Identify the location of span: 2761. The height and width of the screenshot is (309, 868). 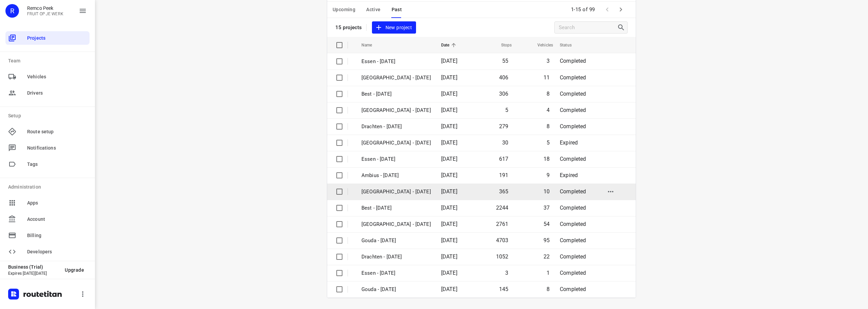
(502, 224).